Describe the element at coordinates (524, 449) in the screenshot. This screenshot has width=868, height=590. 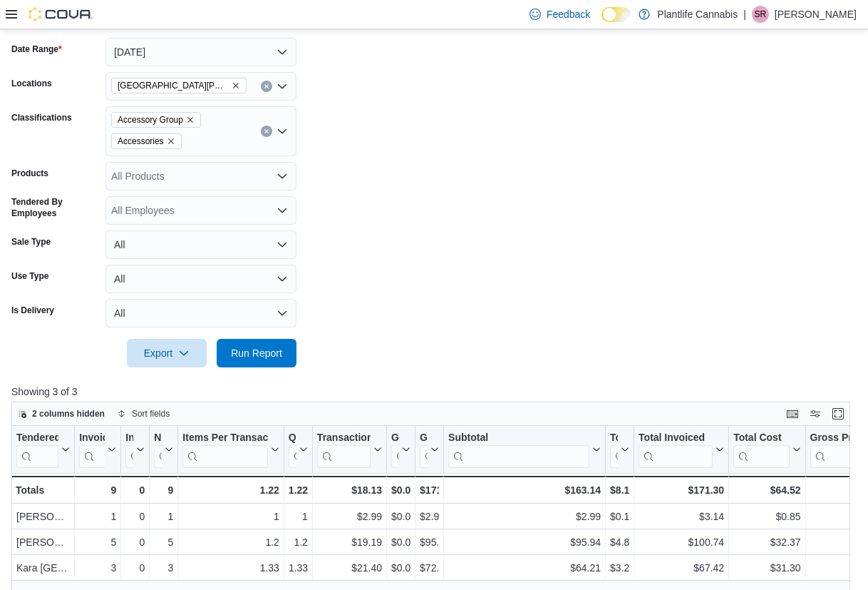
I see `button: Subtotal` at that location.